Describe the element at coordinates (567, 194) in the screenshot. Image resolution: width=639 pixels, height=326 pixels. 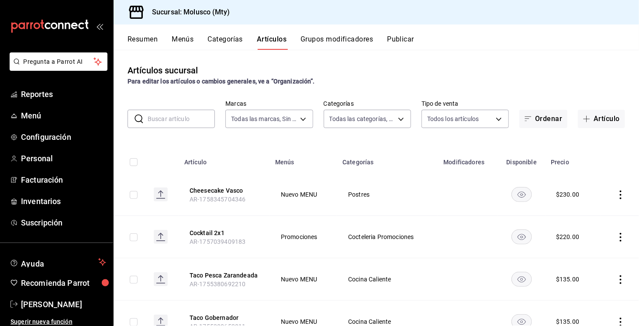
I see `div: $ 230.00` at that location.